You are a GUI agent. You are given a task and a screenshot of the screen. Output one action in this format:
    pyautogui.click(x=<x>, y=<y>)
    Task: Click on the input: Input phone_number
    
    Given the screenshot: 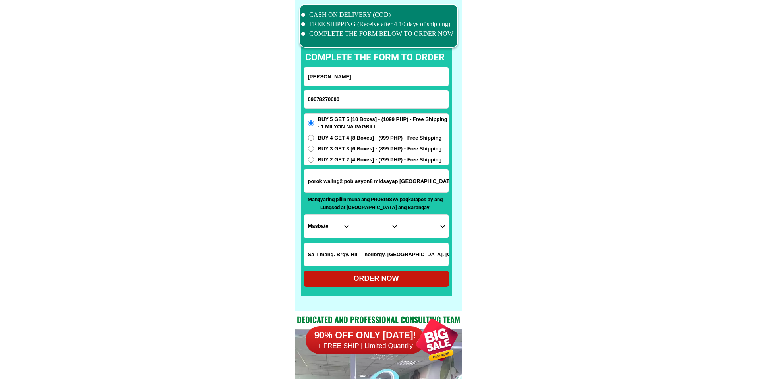 What is the action you would take?
    pyautogui.click(x=376, y=99)
    